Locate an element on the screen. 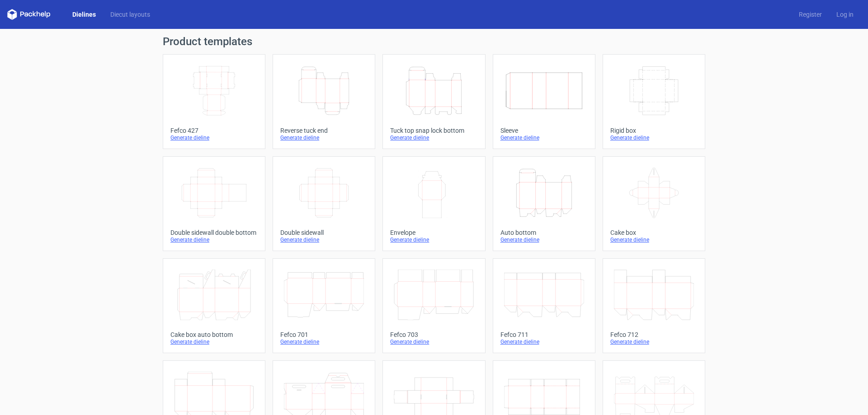 The image size is (868, 415). div: Fefco 701 is located at coordinates (324, 335).